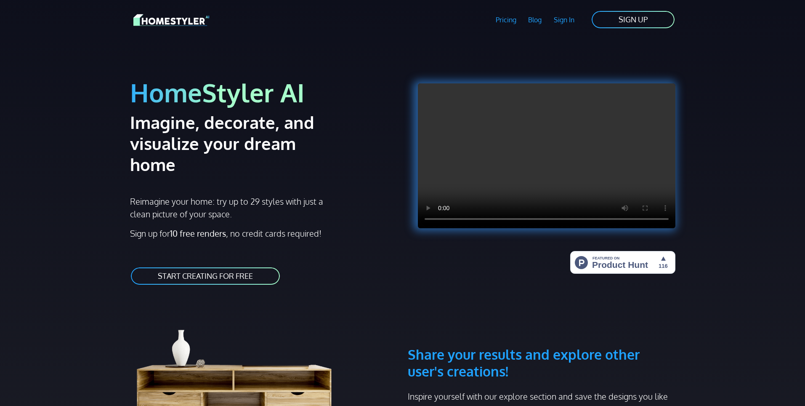 The image size is (805, 406). What do you see at coordinates (535, 20) in the screenshot?
I see `a: Blog` at bounding box center [535, 20].